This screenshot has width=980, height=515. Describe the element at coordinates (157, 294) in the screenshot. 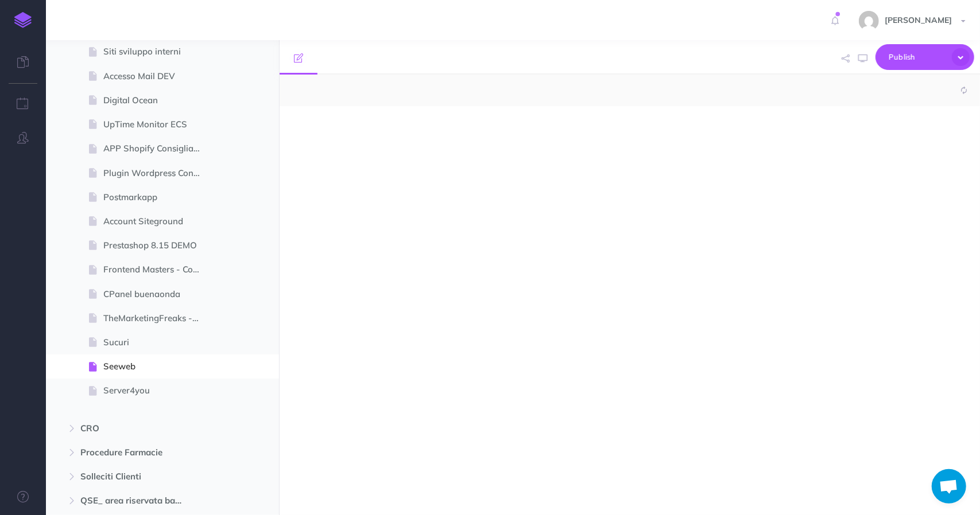

I see `span: CPanel buenaonda` at that location.